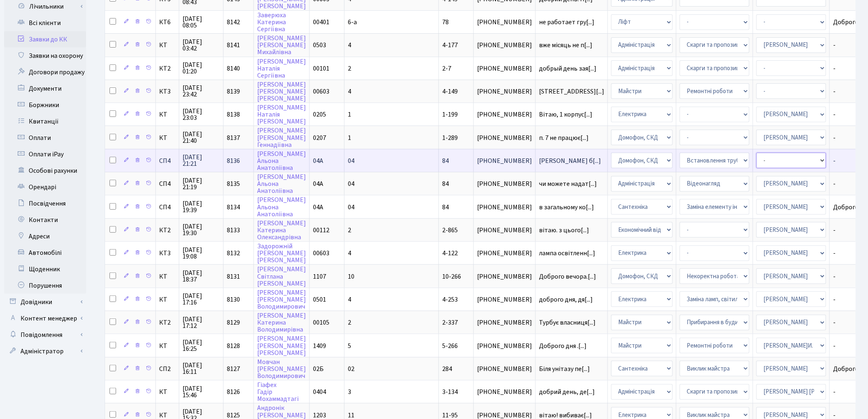 This screenshot has height=419, width=868. Describe the element at coordinates (234, 207) in the screenshot. I see `span: 8134` at that location.